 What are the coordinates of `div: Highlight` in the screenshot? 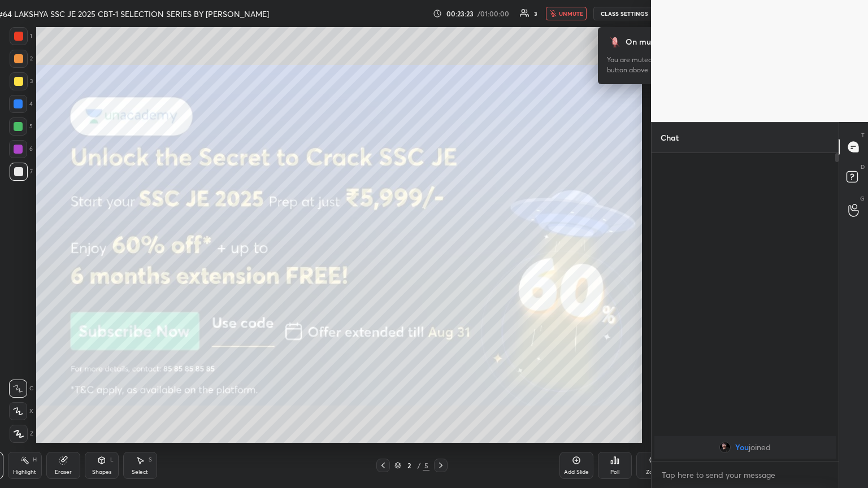 It's located at (25, 472).